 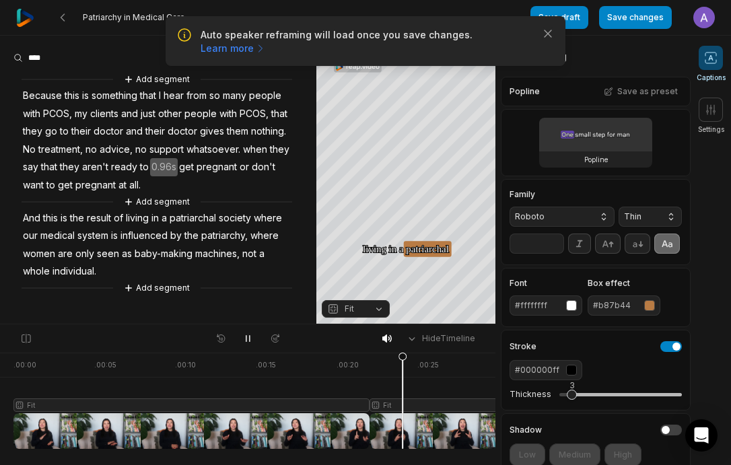 What do you see at coordinates (65, 254) in the screenshot?
I see `span: are` at bounding box center [65, 254].